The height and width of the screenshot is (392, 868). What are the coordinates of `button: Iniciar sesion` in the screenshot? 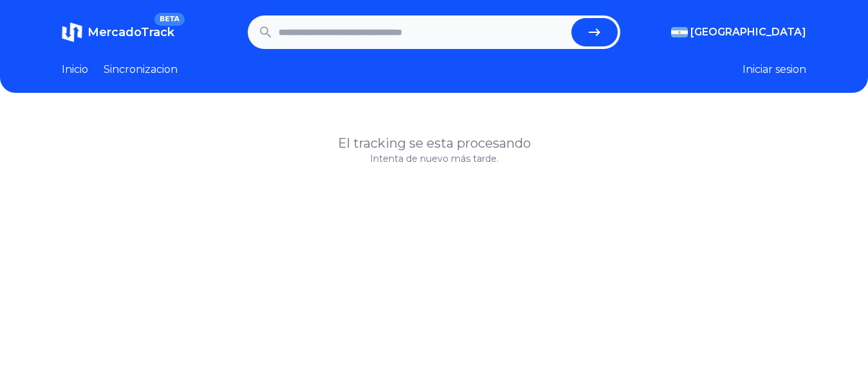 It's located at (774, 70).